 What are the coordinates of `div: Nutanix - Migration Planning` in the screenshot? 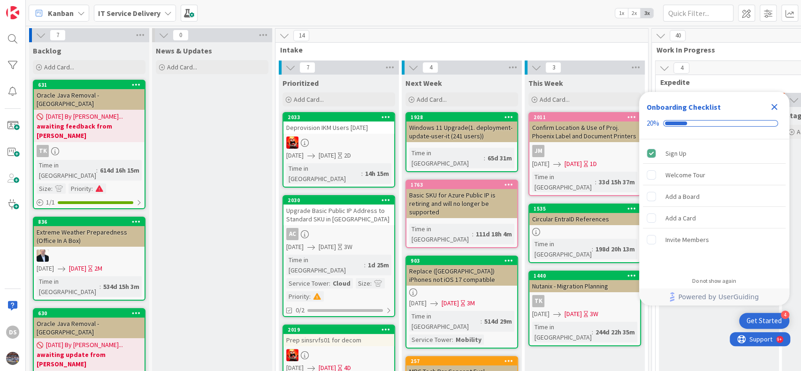 It's located at (585, 286).